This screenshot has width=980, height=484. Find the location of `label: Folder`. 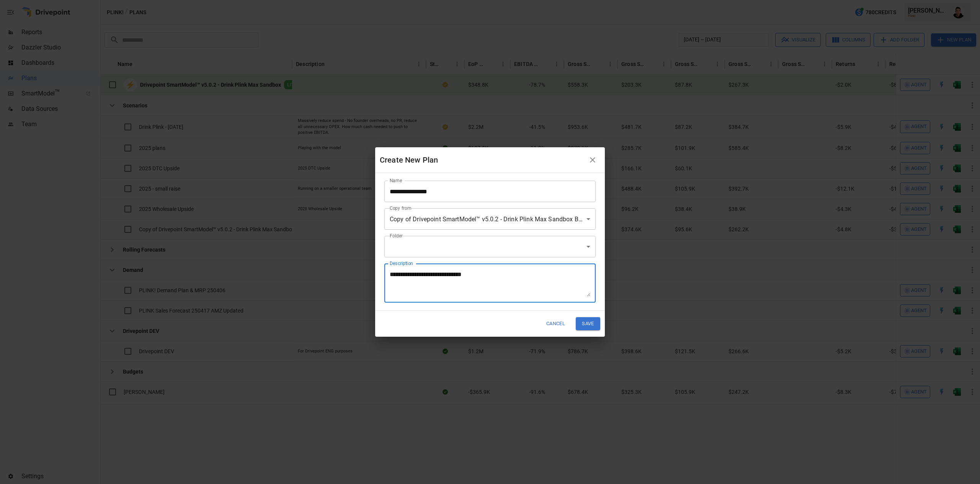

label: Folder is located at coordinates (396, 235).